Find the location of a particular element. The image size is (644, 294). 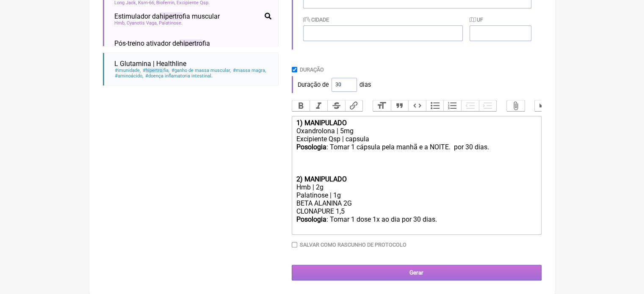

label: Duração is located at coordinates (312, 70).